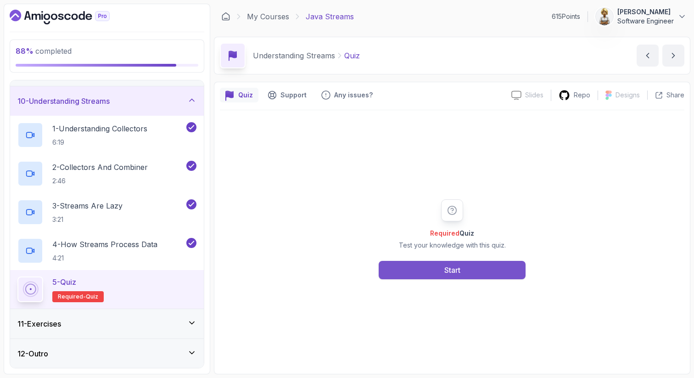  What do you see at coordinates (582, 95) in the screenshot?
I see `p: Repo` at bounding box center [582, 95].